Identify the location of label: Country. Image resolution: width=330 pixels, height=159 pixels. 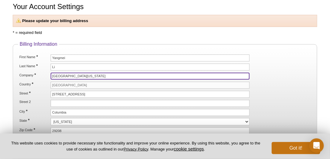
(34, 84).